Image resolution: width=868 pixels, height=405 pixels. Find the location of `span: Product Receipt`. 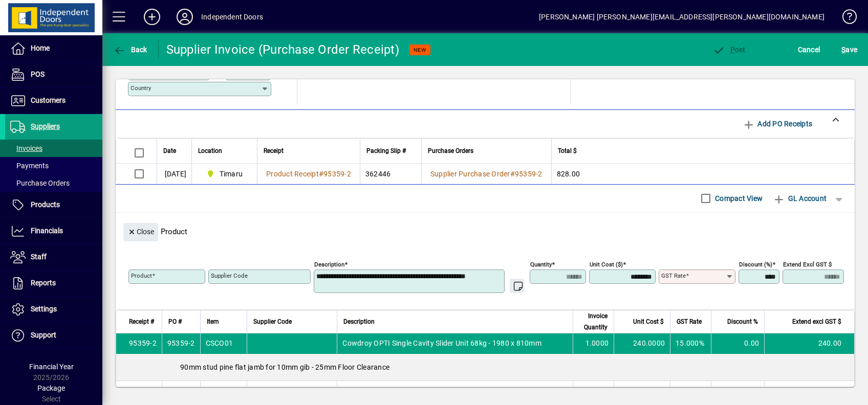

span: Product Receipt is located at coordinates (292, 174).